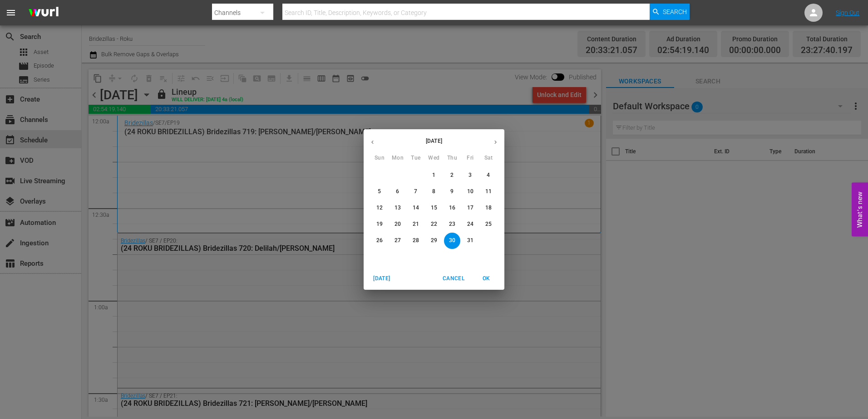  I want to click on button: 25, so click(489, 224).